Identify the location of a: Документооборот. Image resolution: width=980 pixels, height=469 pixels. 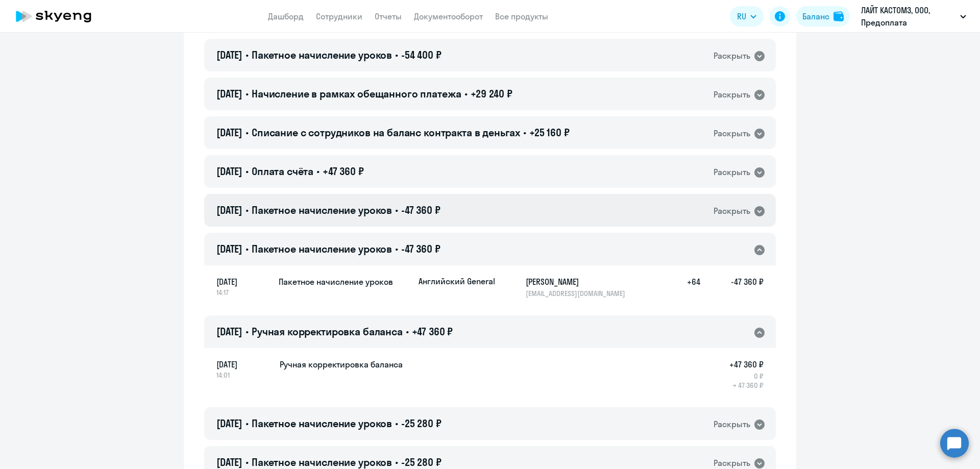
(448, 16).